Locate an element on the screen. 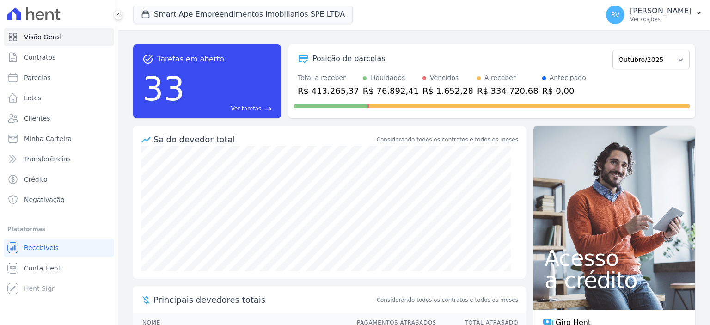 The width and height of the screenshot is (710, 325). span: Negativação is located at coordinates (44, 200).